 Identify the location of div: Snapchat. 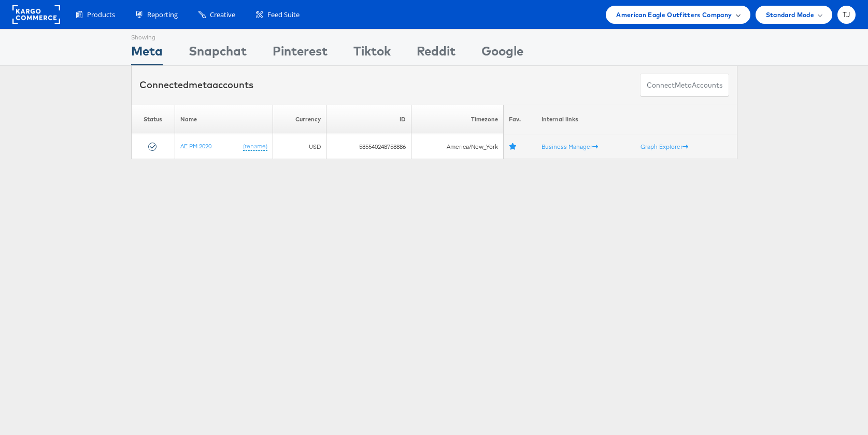
(217, 54).